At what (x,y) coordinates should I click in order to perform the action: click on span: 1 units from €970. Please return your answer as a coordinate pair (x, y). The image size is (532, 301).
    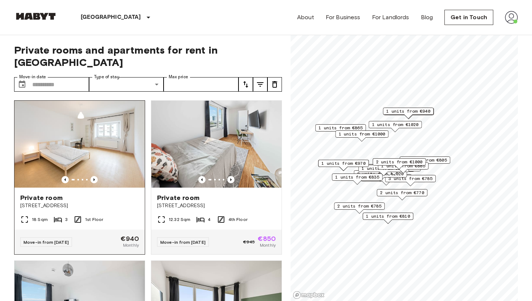
    Looking at the image, I should click on (343, 163).